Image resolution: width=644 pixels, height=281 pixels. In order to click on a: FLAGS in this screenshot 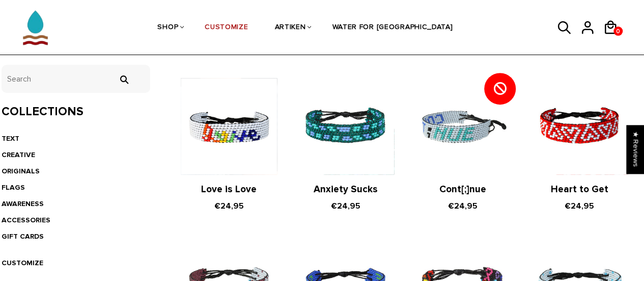, I will do `click(13, 187)`.